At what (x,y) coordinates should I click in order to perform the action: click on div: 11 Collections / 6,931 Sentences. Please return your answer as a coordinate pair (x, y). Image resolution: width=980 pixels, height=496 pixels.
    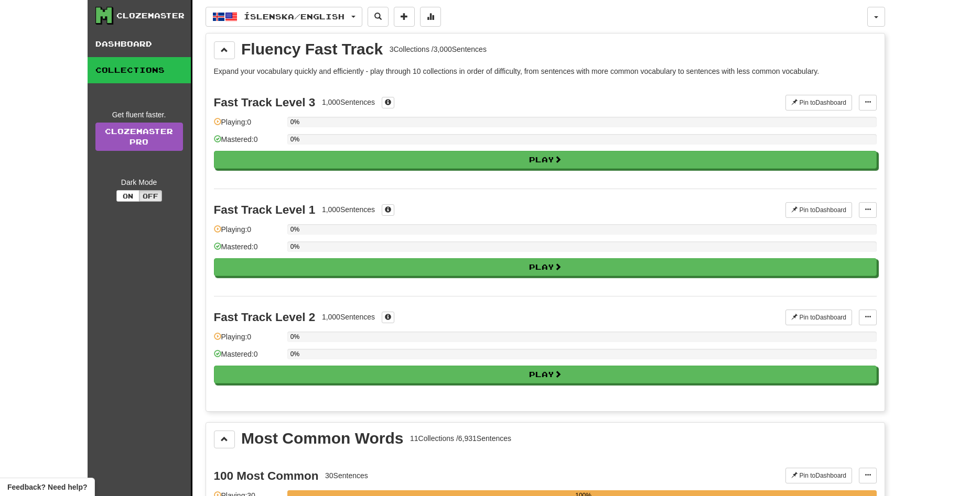
    Looking at the image, I should click on (461, 439).